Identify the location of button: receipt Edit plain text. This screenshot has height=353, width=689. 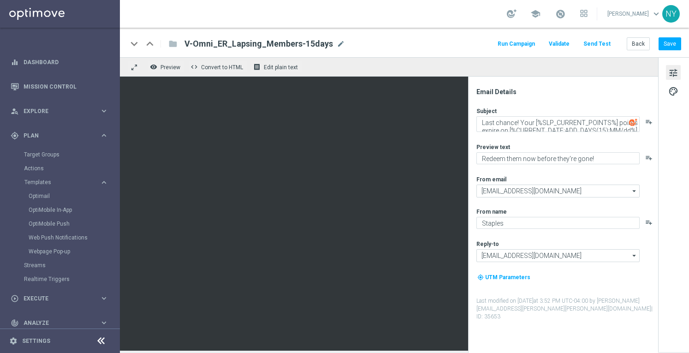
(276, 67).